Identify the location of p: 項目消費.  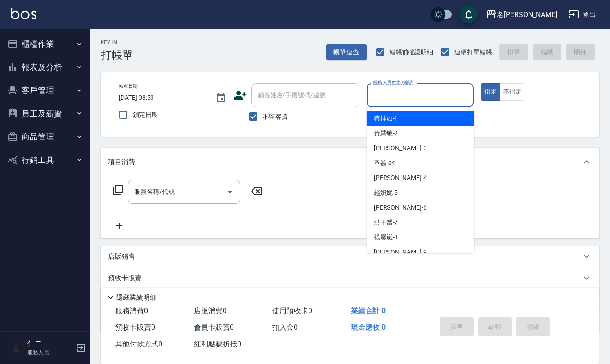
(122, 162).